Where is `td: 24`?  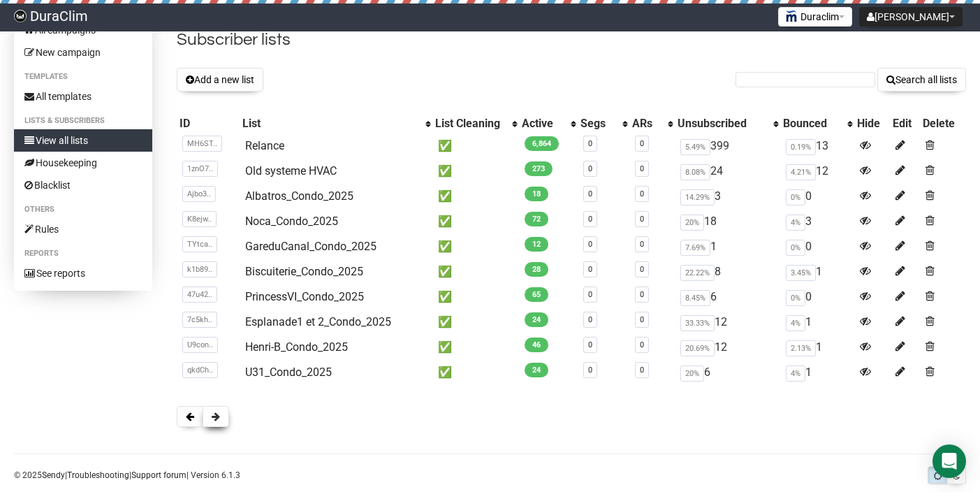 td: 24 is located at coordinates (727, 172).